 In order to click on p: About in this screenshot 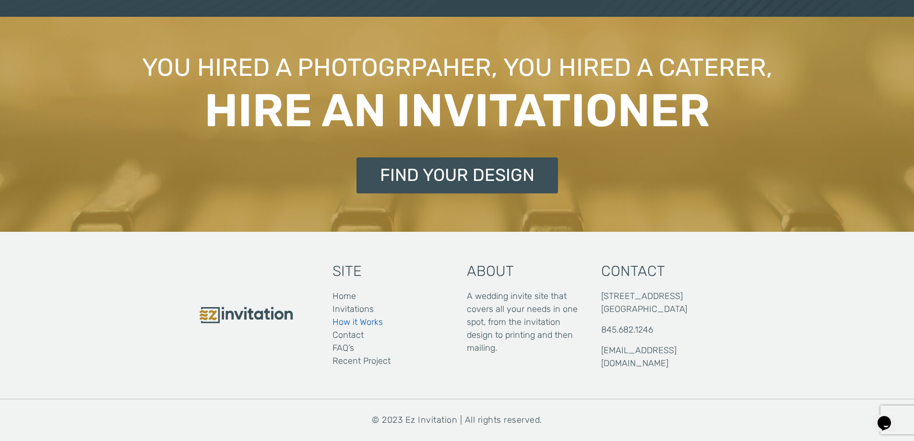, I will do `click(490, 271)`.